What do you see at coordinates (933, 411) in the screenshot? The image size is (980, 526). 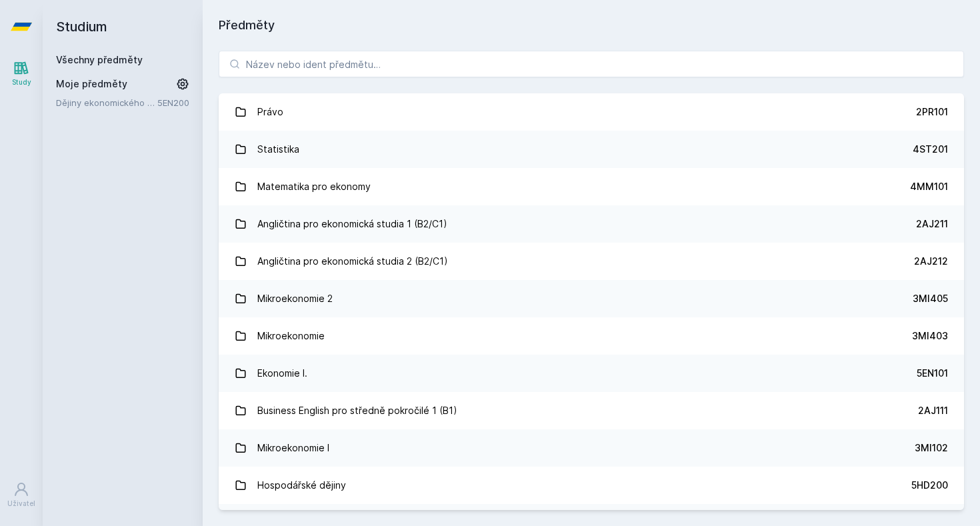 I see `div: 2AJ111` at bounding box center [933, 411].